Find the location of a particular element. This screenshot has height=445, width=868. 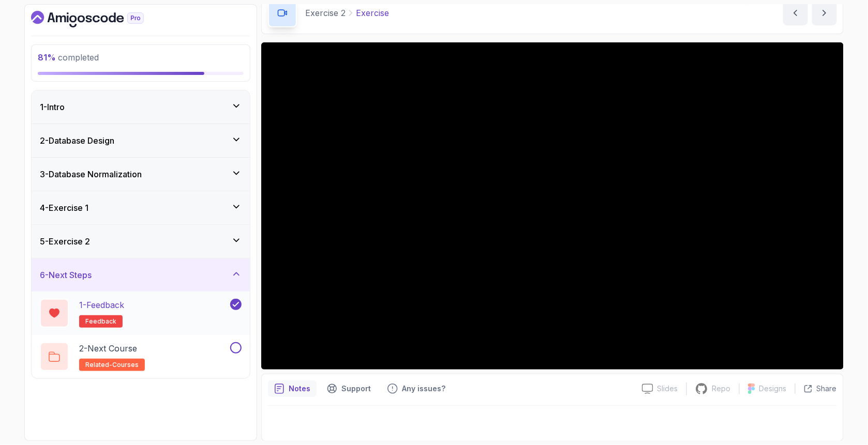

p: 1 - Feedback is located at coordinates (102, 305).